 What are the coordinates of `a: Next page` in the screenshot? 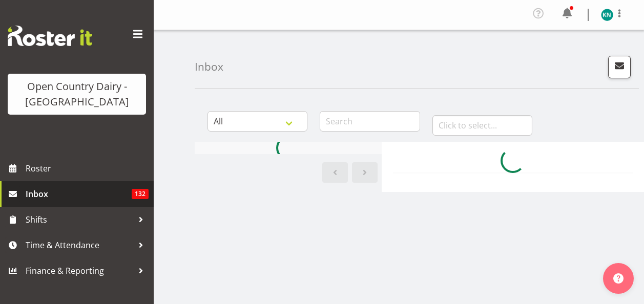 It's located at (365, 172).